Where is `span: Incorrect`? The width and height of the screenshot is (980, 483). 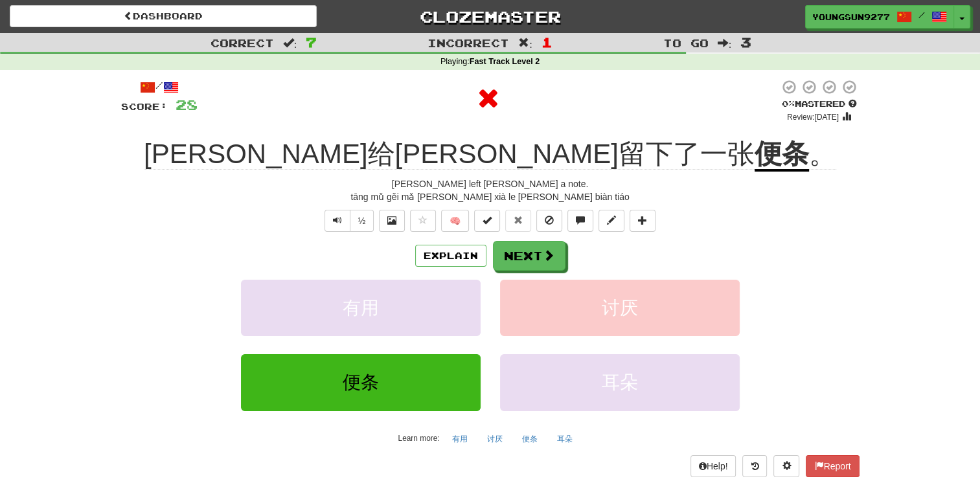
span: Incorrect is located at coordinates (468, 43).